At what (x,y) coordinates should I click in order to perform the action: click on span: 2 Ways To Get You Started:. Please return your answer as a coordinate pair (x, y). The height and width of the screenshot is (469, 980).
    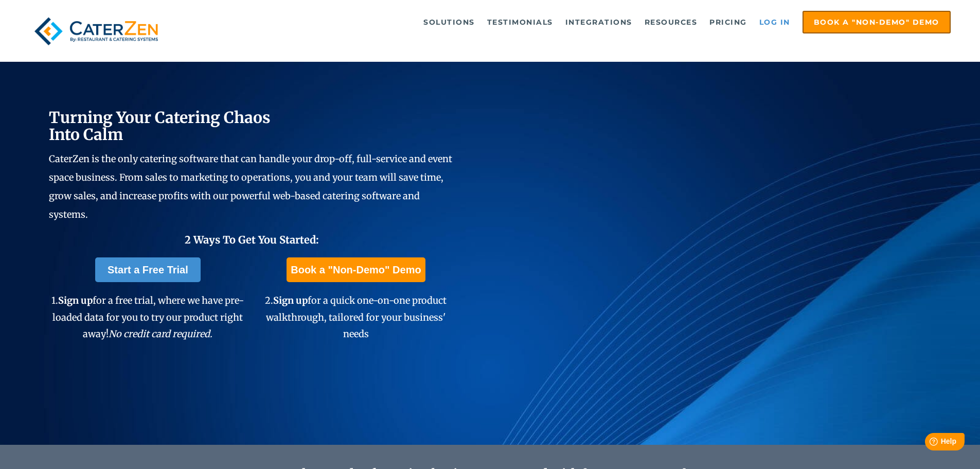
    Looking at the image, I should click on (251, 239).